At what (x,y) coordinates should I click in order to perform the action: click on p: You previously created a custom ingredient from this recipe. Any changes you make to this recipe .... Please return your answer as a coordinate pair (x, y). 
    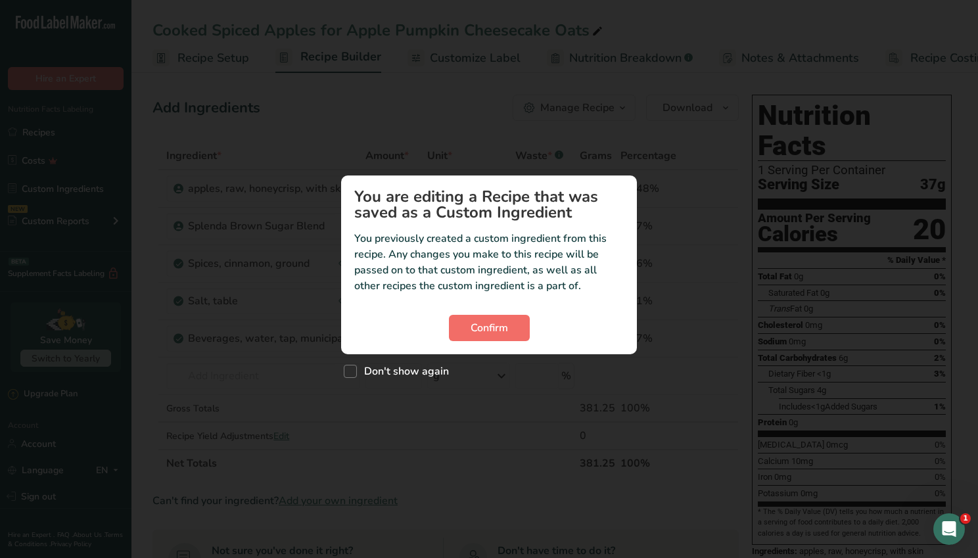
    Looking at the image, I should click on (489, 262).